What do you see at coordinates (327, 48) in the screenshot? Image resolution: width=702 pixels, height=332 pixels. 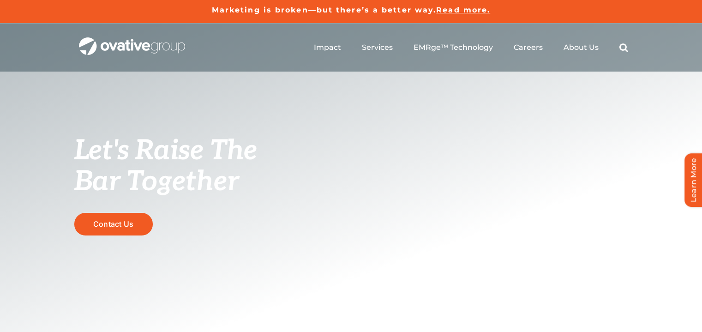 I see `a: Impact` at bounding box center [327, 48].